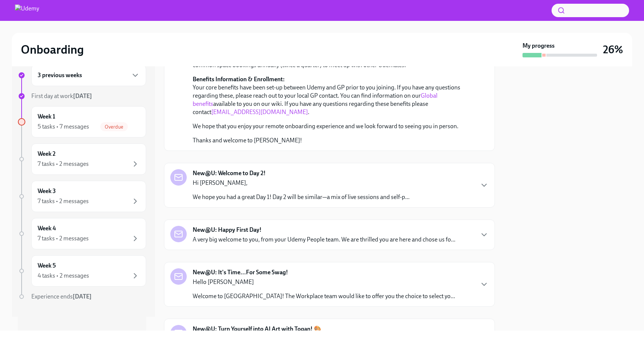 The height and width of the screenshot is (338, 644). I want to click on h6: 3 previous weeks, so click(60, 75).